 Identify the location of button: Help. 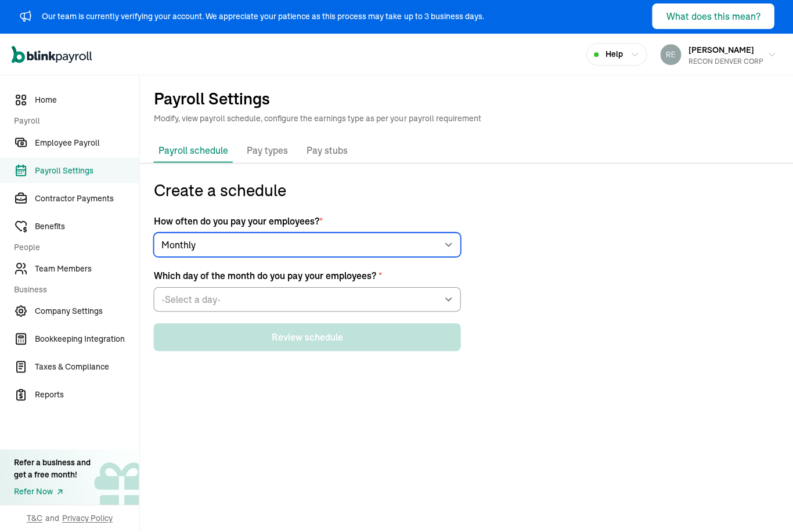
(615, 55).